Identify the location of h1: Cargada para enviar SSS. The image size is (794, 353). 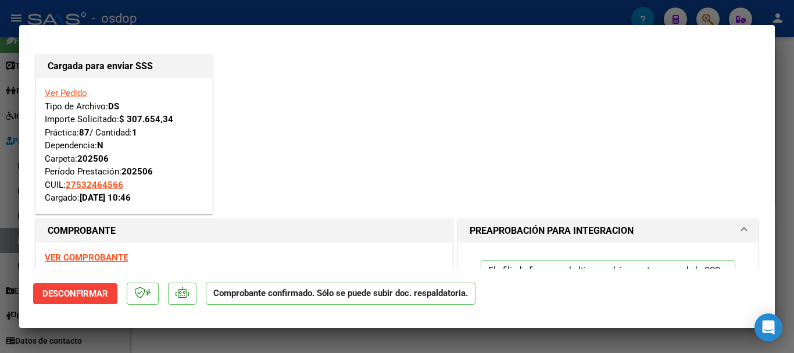
(124, 66).